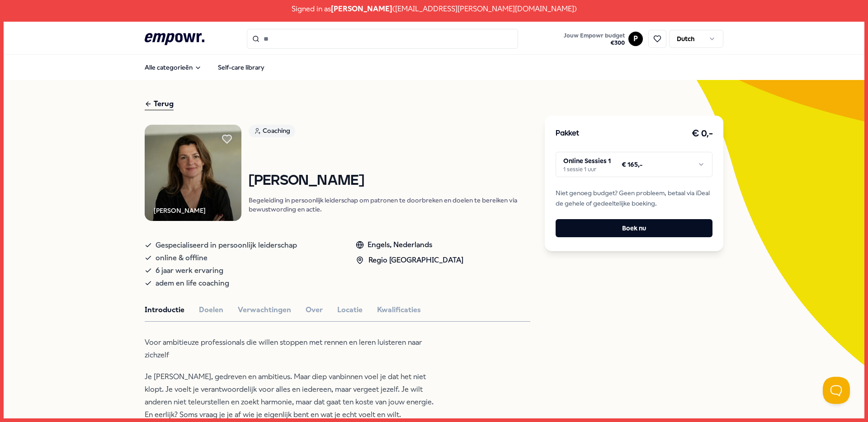  What do you see at coordinates (634, 198) in the screenshot?
I see `span: Niet genoeg budget? Geen probleem, betaal via iDeal de gehele of gedeeltelijke boeking.` at bounding box center [634, 198].